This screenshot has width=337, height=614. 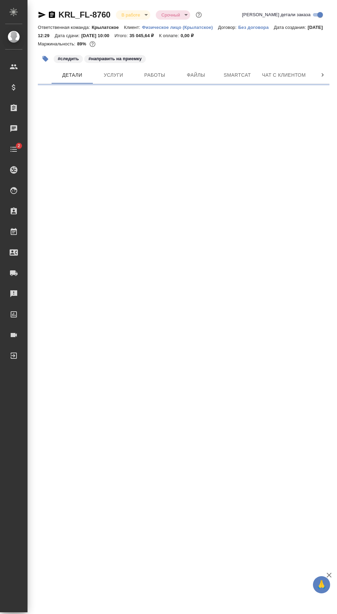 I want to click on p: К оплате:, so click(x=170, y=35).